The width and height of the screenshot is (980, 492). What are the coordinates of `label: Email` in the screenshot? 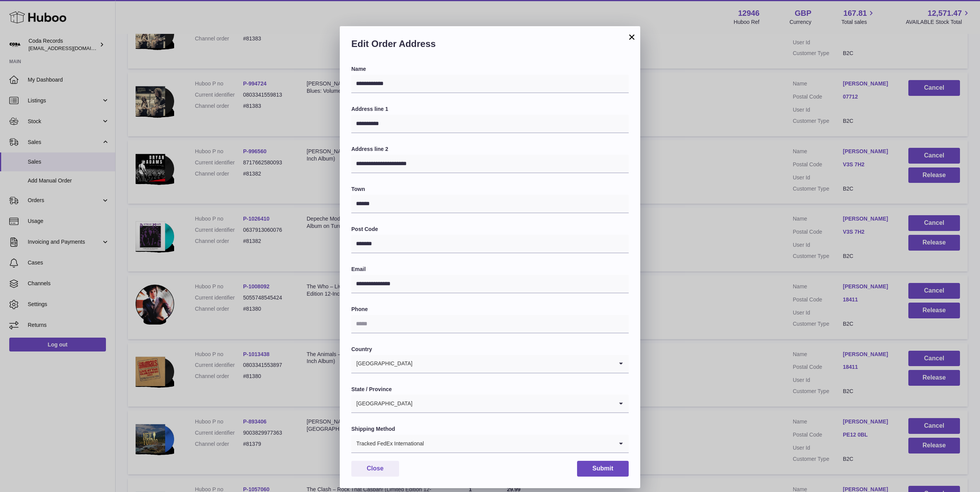 It's located at (490, 269).